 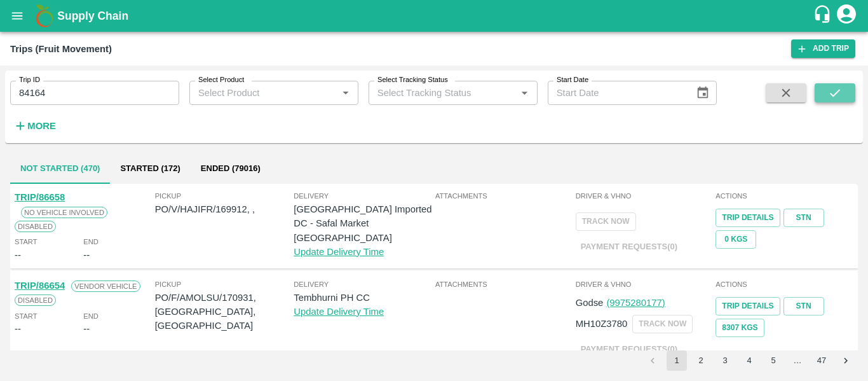 What do you see at coordinates (41, 126) in the screenshot?
I see `strong: More` at bounding box center [41, 126].